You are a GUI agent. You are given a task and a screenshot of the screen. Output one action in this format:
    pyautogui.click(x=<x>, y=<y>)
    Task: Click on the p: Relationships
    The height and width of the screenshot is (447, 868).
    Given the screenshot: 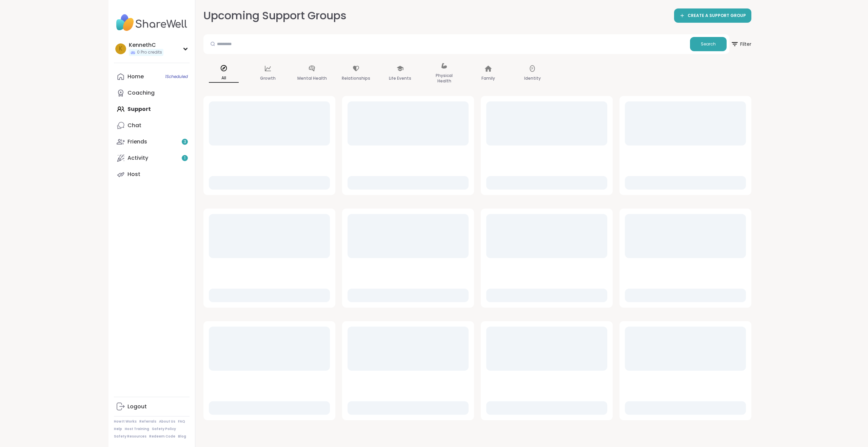 What is the action you would take?
    pyautogui.click(x=356, y=79)
    